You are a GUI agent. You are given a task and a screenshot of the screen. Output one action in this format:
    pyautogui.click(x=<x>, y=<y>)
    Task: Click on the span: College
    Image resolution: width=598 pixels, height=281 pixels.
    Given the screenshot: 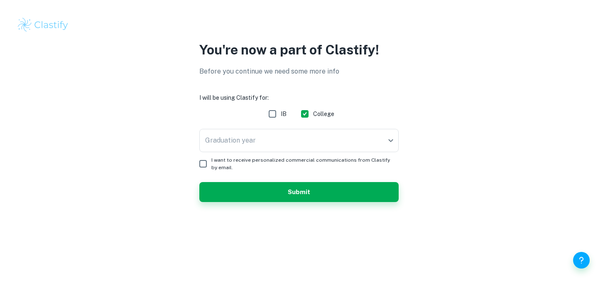 What is the action you would take?
    pyautogui.click(x=324, y=114)
    